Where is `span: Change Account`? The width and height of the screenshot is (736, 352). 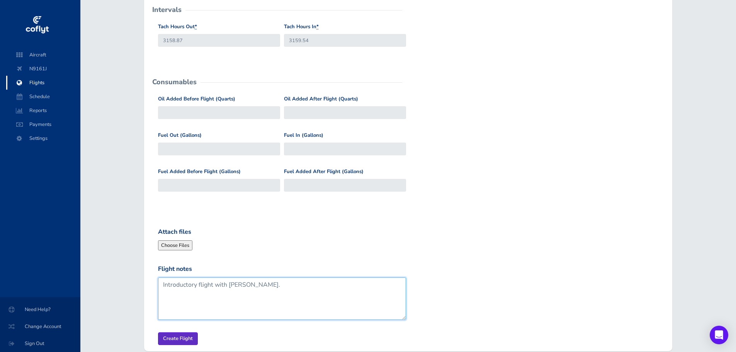 span: Change Account is located at coordinates (40, 326).